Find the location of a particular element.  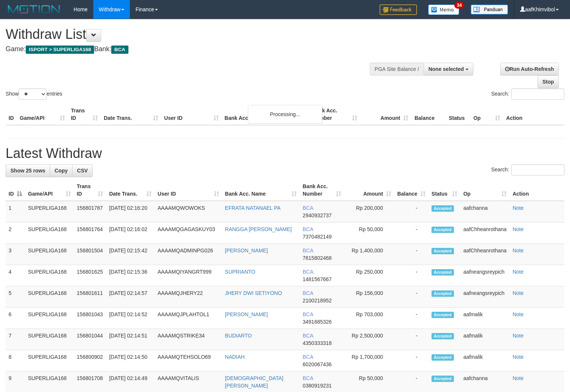

th: Date Trans.: activate to sort column ascending is located at coordinates (130, 190).